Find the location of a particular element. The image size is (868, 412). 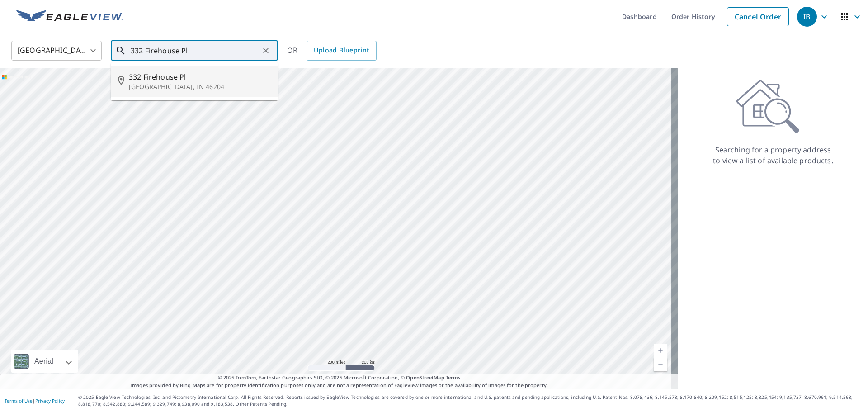

span: 332 Firehouse Pl is located at coordinates (200, 77).